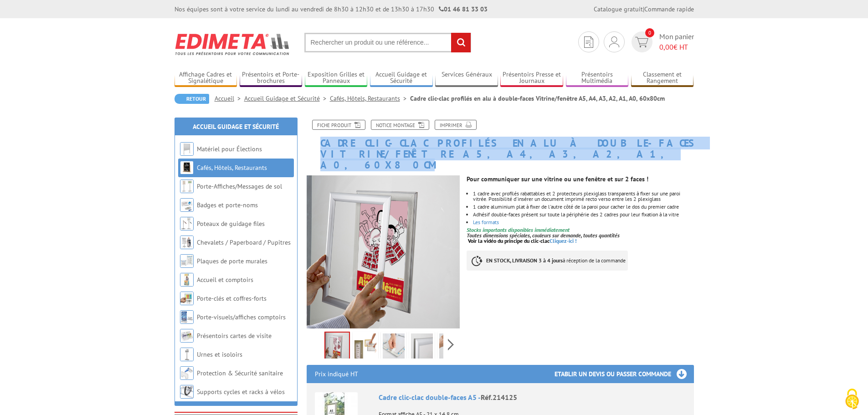  I want to click on a: Présentoirs Multimédia, so click(597, 78).